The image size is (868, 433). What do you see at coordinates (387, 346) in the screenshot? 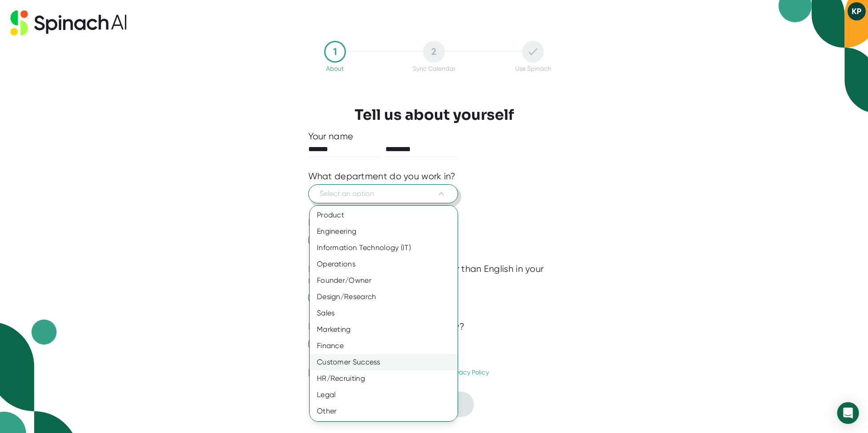
I see `div: Finance` at bounding box center [387, 346].